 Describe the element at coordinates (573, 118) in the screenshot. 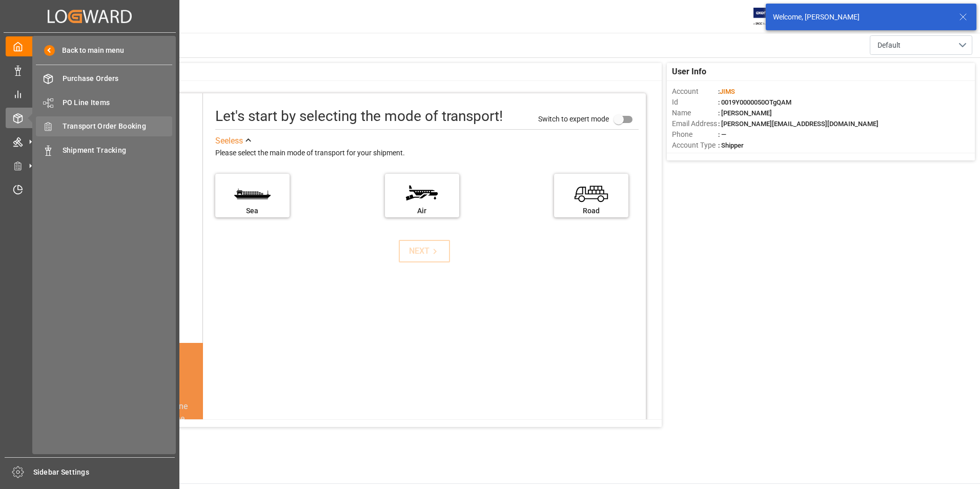

I see `span: Switch to expert mode` at that location.